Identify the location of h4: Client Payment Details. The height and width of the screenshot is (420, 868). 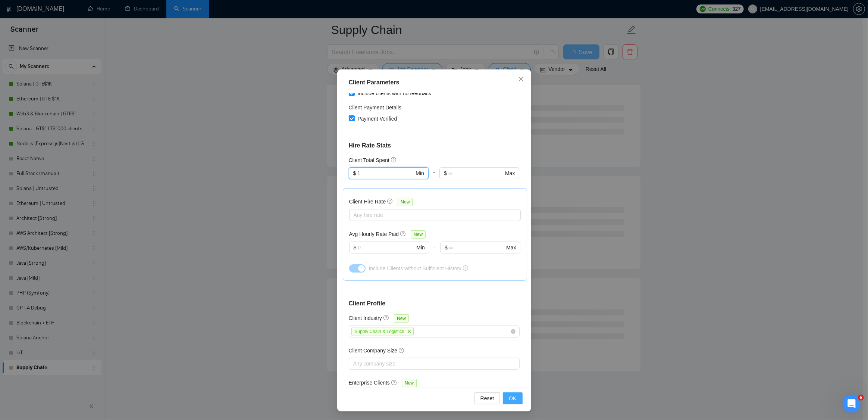
(375, 108).